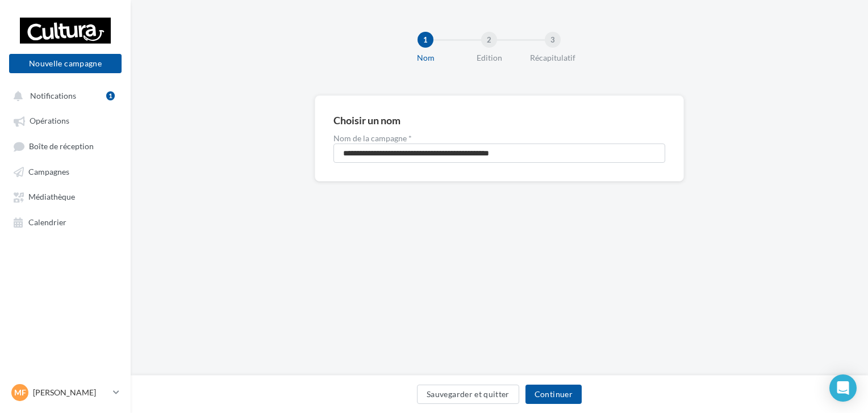 The width and height of the screenshot is (868, 413). I want to click on button: Nouvelle campagne, so click(65, 63).